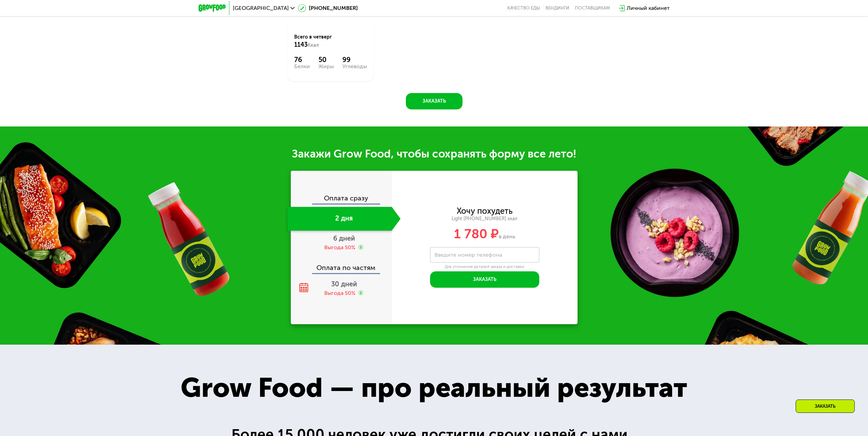 The image size is (868, 436). Describe the element at coordinates (302, 60) in the screenshot. I see `div: 76` at that location.